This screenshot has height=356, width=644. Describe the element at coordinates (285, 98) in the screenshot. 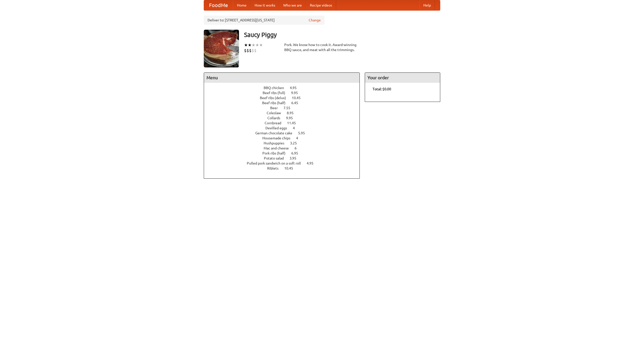

I see `a: Beef ribs (delux) 10.45` at that location.